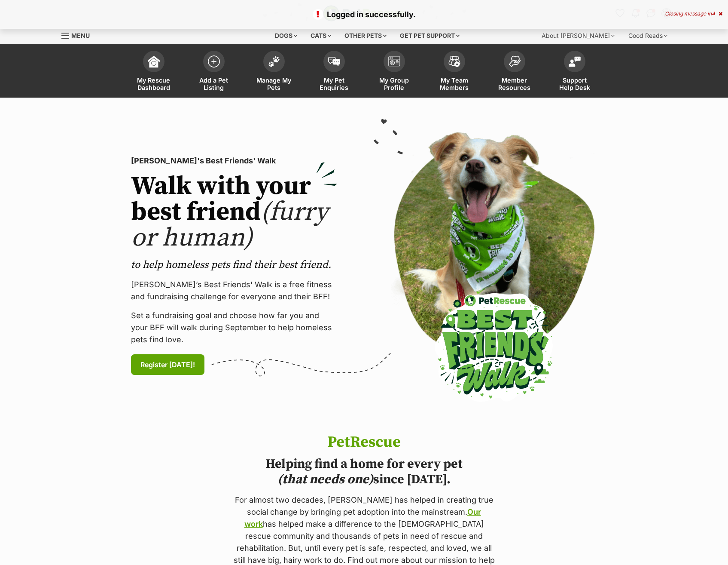  Describe the element at coordinates (229, 225) in the screenshot. I see `span: (furry or human)` at that location.